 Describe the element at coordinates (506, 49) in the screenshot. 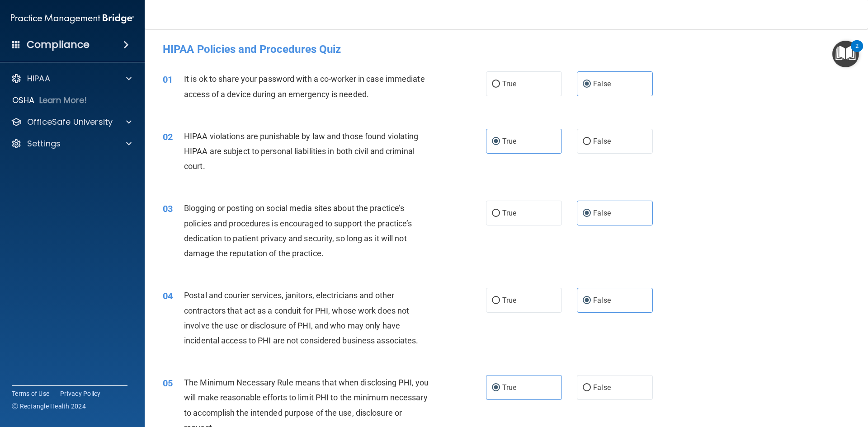

I see `h4: HIPAA Policies and Procedures Quiz` at that location.